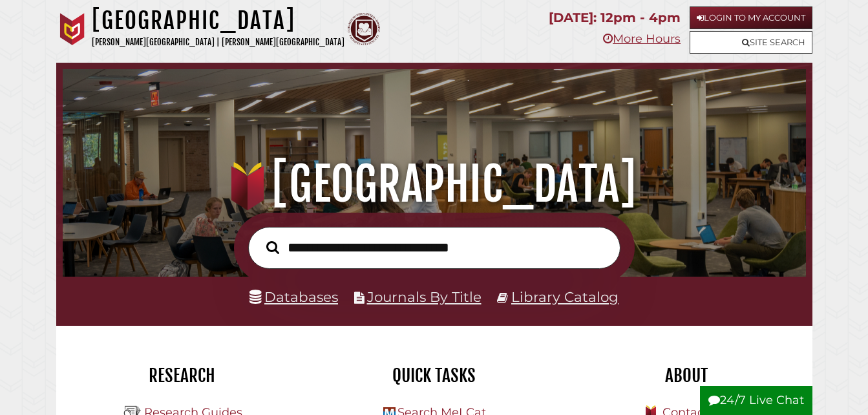  I want to click on h2: About, so click(686, 376).